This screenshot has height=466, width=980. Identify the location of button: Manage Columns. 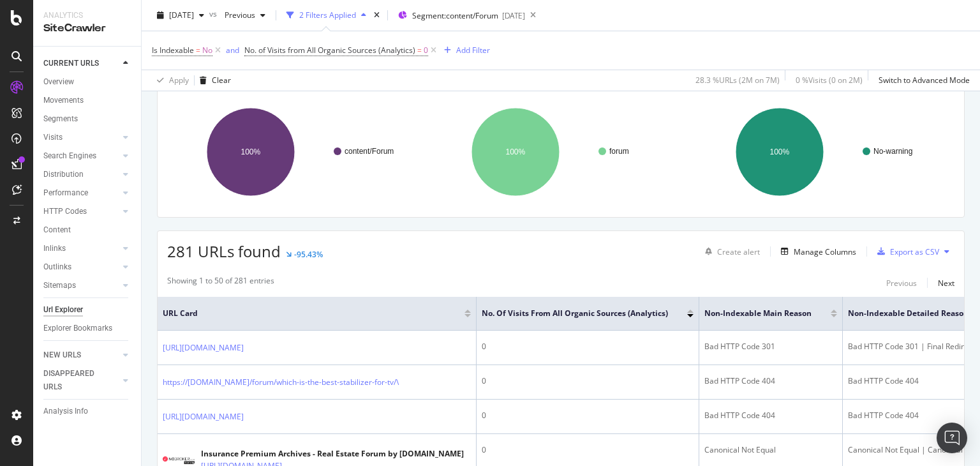
(816, 251).